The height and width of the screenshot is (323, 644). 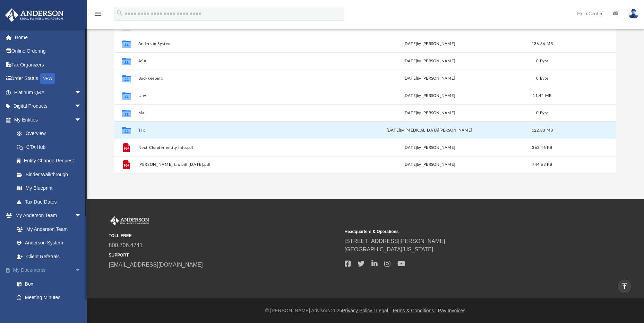 What do you see at coordinates (234, 78) in the screenshot?
I see `button: Bookkeeping` at bounding box center [234, 78].